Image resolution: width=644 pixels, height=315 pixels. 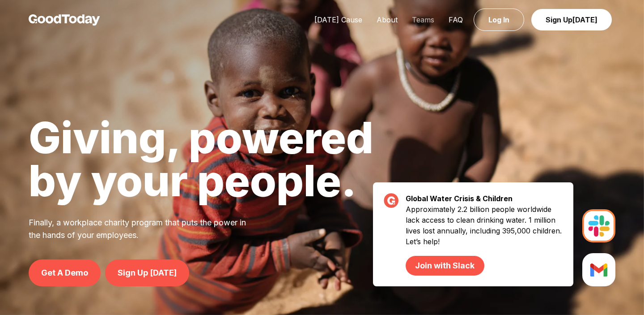 I want to click on a: Get A Demo, so click(x=64, y=273).